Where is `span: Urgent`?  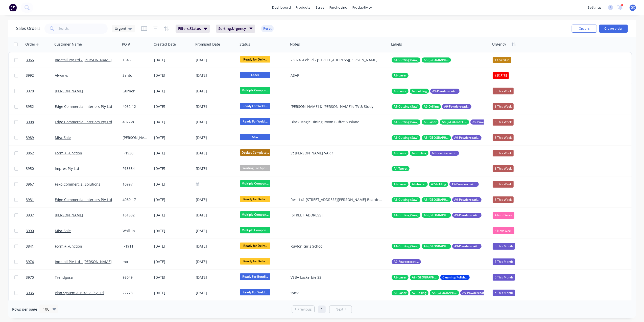
span: Urgent is located at coordinates (120, 28).